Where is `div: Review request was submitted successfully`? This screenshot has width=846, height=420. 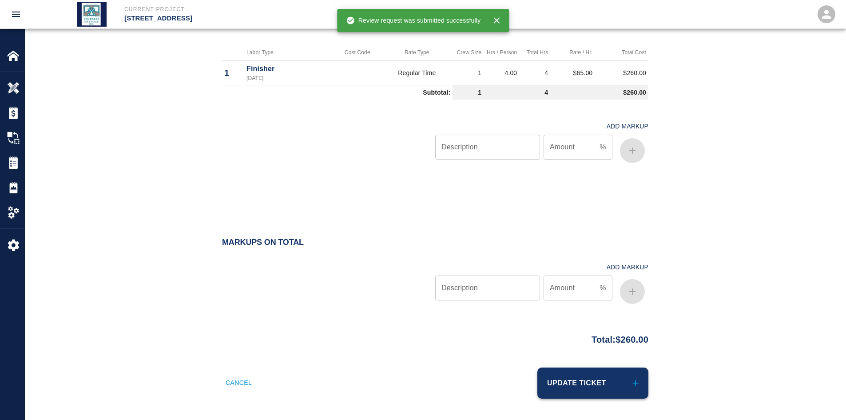 div: Review request was submitted successfully is located at coordinates (413, 20).